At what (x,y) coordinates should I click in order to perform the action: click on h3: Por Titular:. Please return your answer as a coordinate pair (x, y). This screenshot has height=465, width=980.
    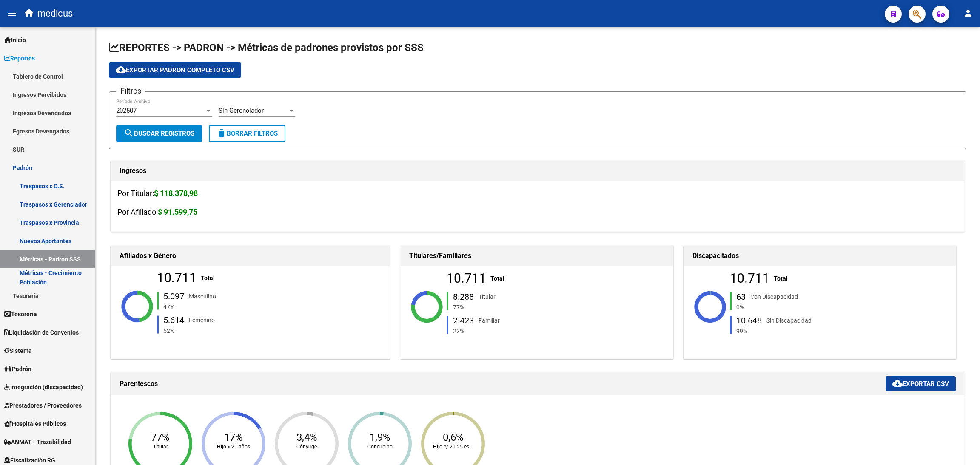
    Looking at the image, I should click on (538, 193).